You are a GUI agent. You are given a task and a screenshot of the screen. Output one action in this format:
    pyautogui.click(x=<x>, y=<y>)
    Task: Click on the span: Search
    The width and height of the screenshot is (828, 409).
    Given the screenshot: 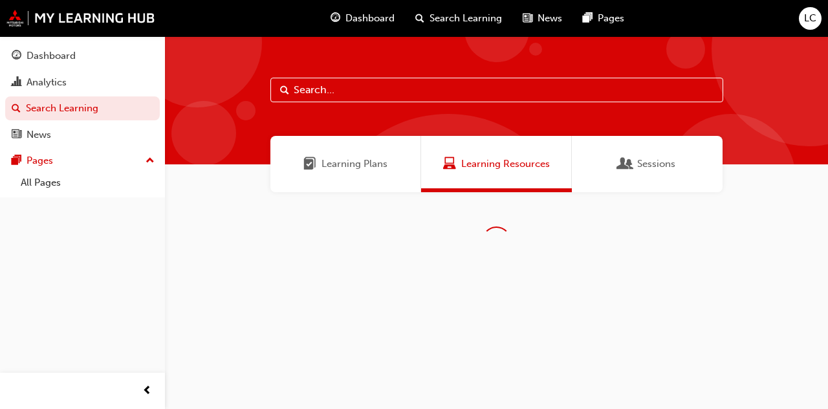 What is the action you would take?
    pyautogui.click(x=285, y=90)
    